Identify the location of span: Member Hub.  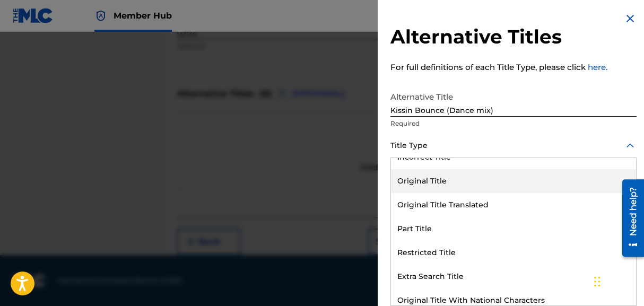
(142, 15).